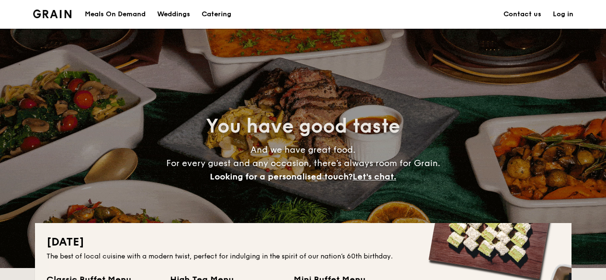 The image size is (606, 280). What do you see at coordinates (303, 126) in the screenshot?
I see `span: You have good taste` at bounding box center [303, 126].